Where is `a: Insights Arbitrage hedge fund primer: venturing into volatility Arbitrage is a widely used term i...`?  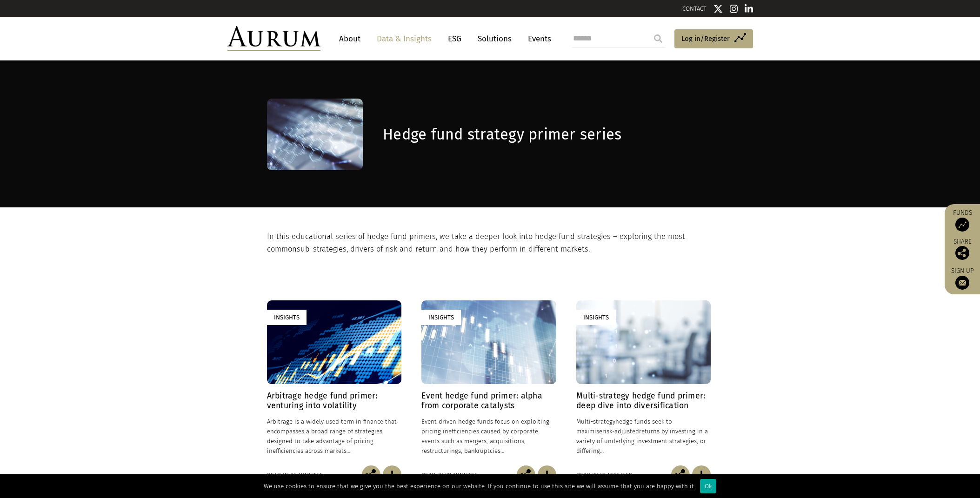 a: Insights Arbitrage hedge fund primer: venturing into volatility Arbitrage is a widely used term i... is located at coordinates (334, 383).